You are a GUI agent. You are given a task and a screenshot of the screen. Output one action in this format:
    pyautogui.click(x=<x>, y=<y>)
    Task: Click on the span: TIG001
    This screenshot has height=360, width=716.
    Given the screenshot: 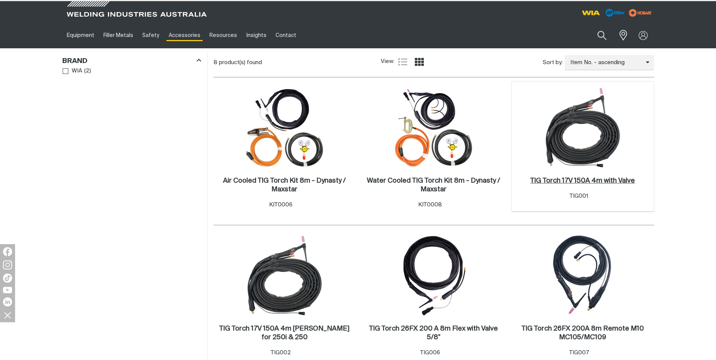 What is the action you would take?
    pyautogui.click(x=579, y=196)
    